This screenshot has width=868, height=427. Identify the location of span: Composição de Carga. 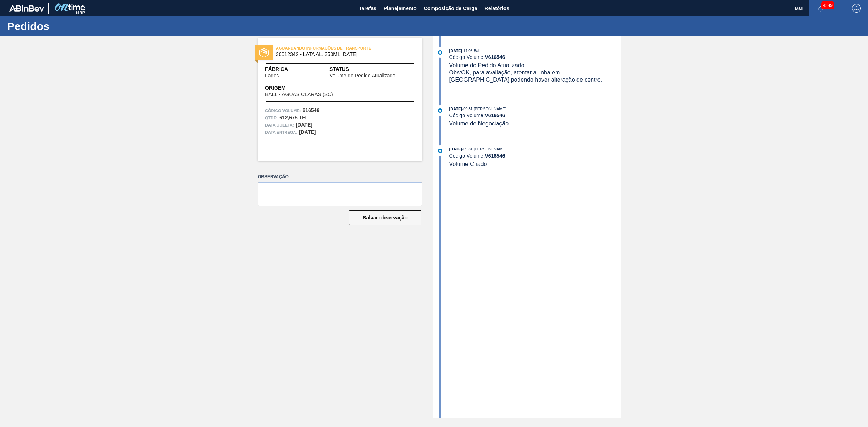
(451, 9).